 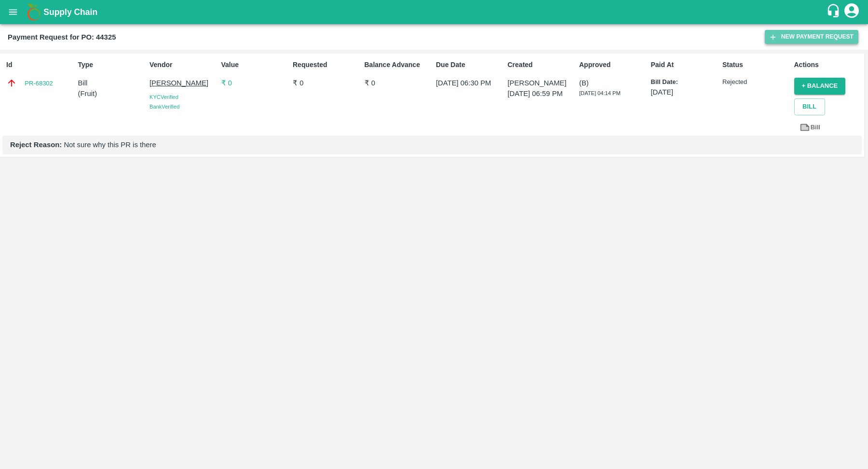 What do you see at coordinates (164, 107) in the screenshot?
I see `span: Bank Verified` at bounding box center [164, 107].